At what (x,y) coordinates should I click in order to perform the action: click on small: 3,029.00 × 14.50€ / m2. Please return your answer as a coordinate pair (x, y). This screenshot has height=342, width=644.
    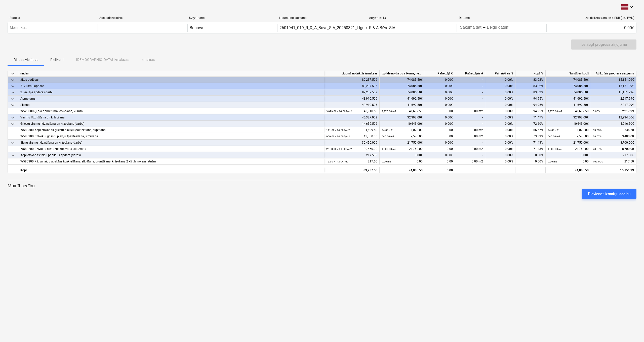
    Looking at the image, I should click on (339, 111).